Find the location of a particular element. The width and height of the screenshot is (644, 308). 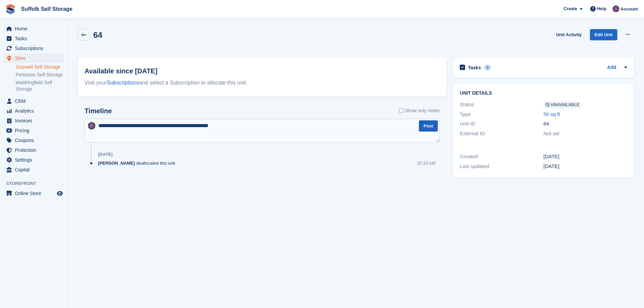

span: Online Store is located at coordinates (35, 194).